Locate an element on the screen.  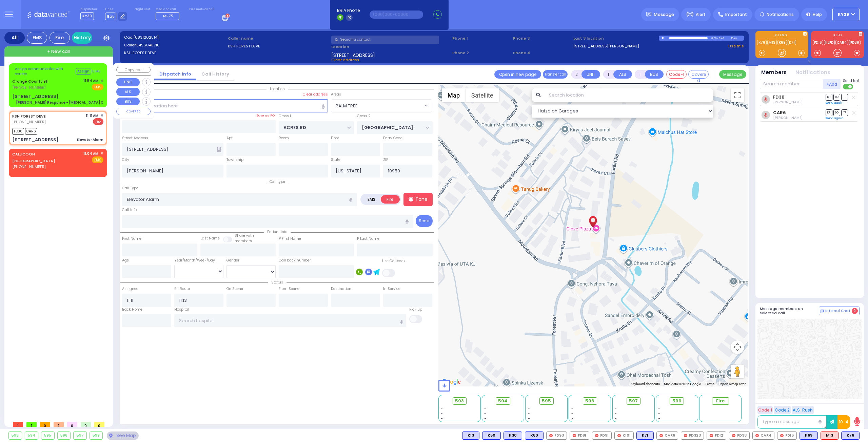
span: DR is located at coordinates (829, 97).